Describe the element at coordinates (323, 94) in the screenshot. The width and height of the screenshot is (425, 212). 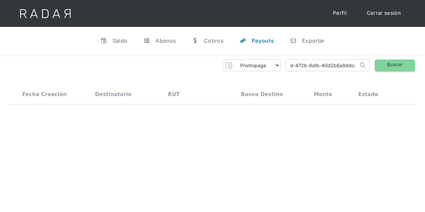
I see `div: Monto` at that location.